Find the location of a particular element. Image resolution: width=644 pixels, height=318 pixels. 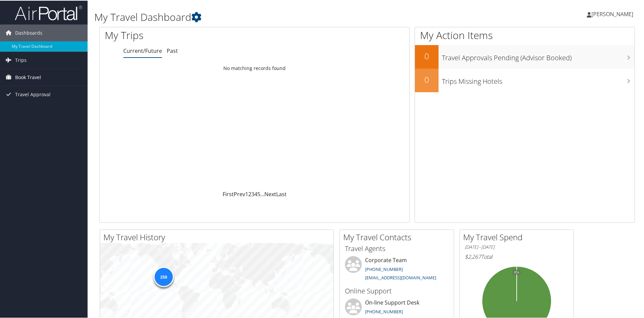

span: Trips is located at coordinates (21, 60).